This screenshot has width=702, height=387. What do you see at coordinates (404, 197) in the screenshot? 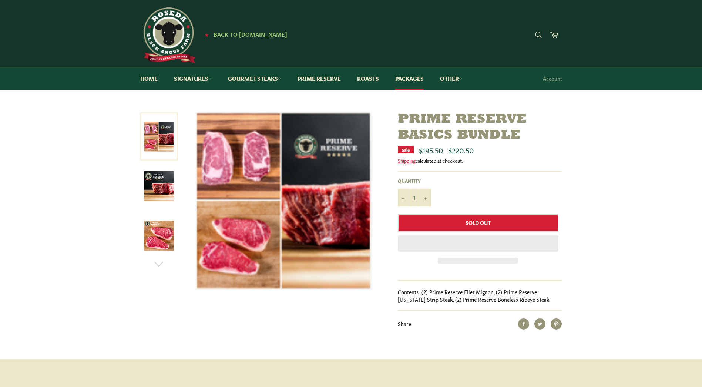
I see `button: Reduce item quantity by one` at bounding box center [404, 197].